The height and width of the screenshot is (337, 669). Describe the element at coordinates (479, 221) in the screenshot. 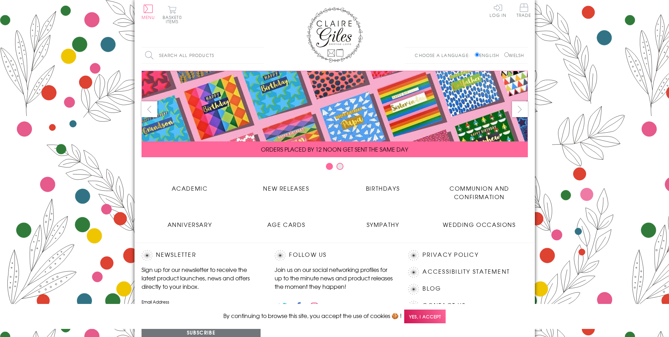

I see `a: Wedding Occasions` at that location.